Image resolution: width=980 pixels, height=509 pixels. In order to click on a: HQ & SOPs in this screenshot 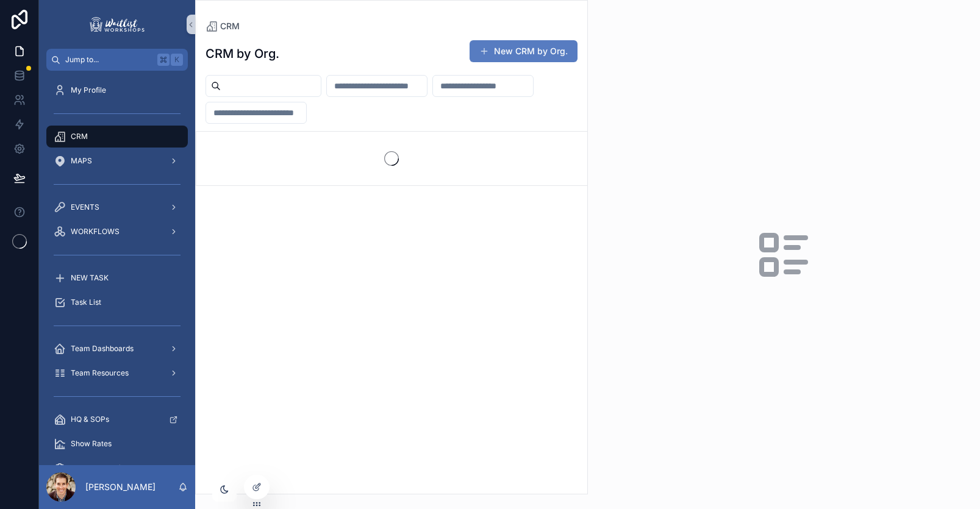, I will do `click(117, 419)`.